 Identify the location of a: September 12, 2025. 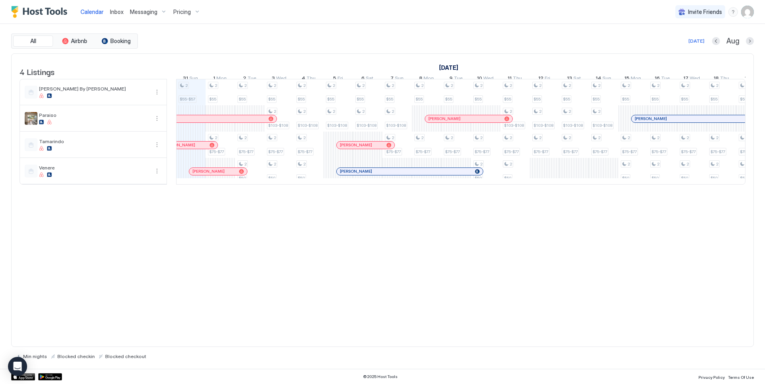
(545, 79).